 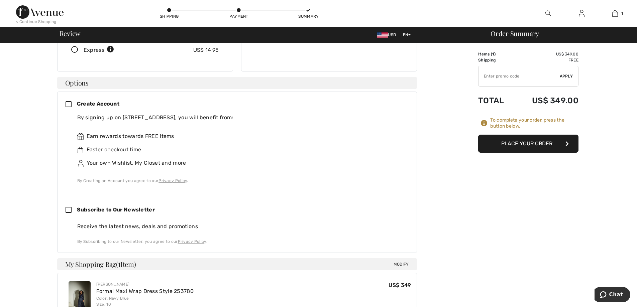 I want to click on div: To complete your order, press the button below., so click(x=534, y=123).